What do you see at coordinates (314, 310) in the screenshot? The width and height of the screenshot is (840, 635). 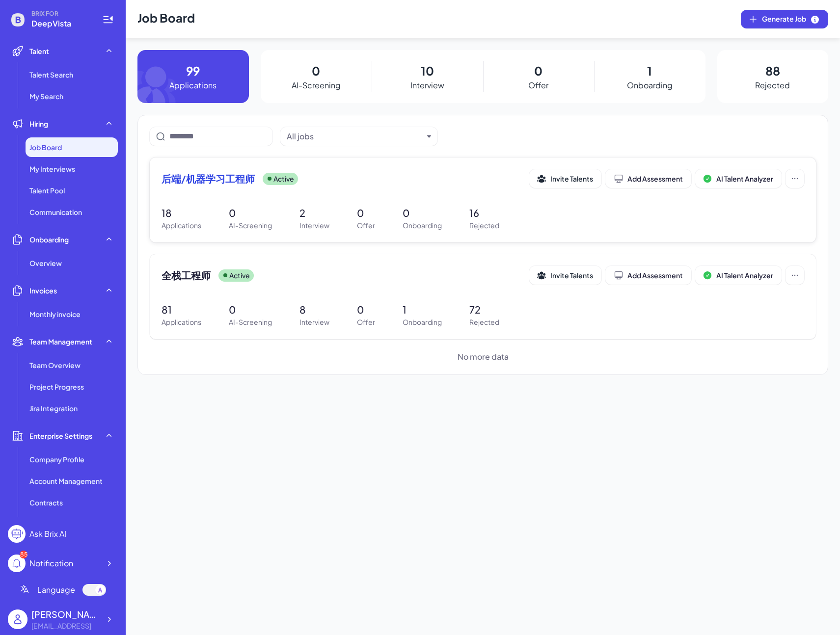 I see `p: 8` at bounding box center [314, 310].